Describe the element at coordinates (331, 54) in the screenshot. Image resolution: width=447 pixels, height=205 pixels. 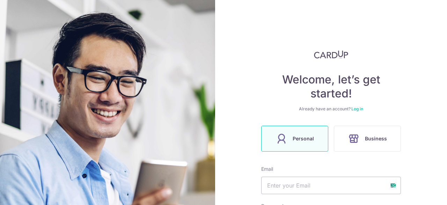
I see `img: CardUp Logo` at that location.